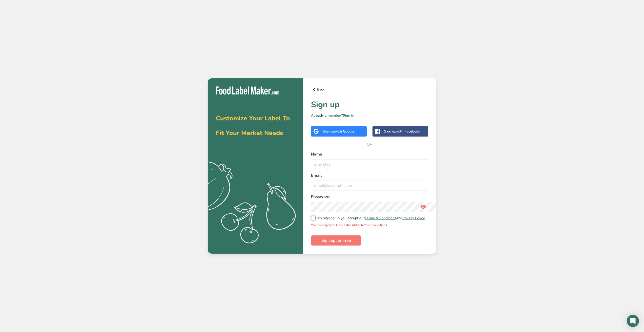 The width and height of the screenshot is (644, 332). Describe the element at coordinates (369, 154) in the screenshot. I see `label: Name` at that location.